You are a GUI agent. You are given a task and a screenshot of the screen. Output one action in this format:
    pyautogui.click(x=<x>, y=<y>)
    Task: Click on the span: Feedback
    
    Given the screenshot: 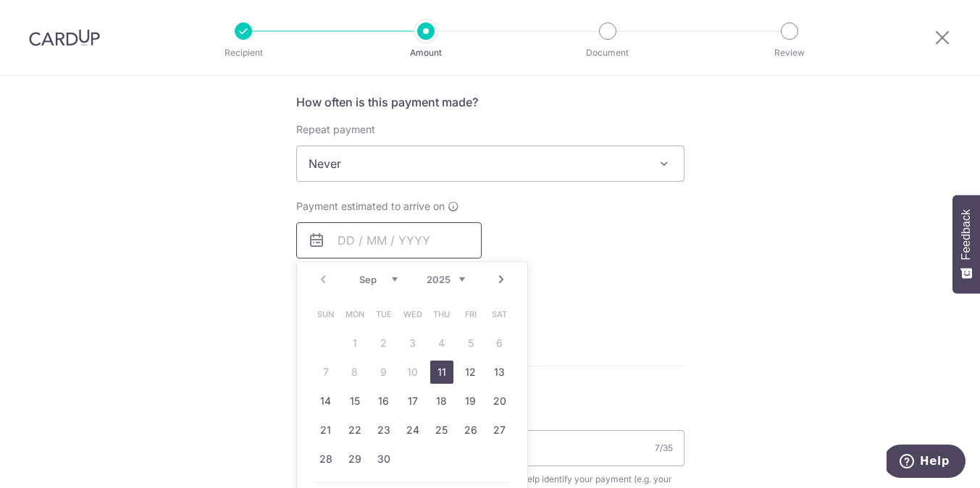 What is the action you would take?
    pyautogui.click(x=966, y=234)
    